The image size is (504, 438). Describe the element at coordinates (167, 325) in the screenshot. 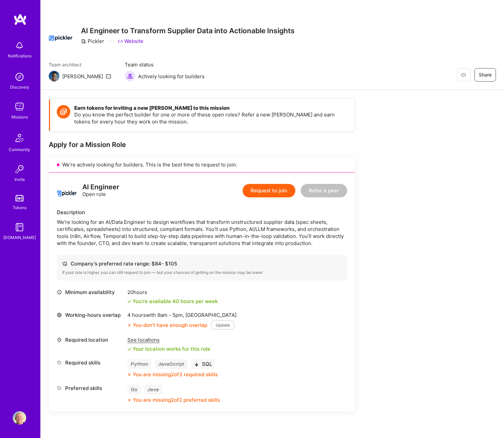

I see `div: You don’t have enough overlap` at that location.